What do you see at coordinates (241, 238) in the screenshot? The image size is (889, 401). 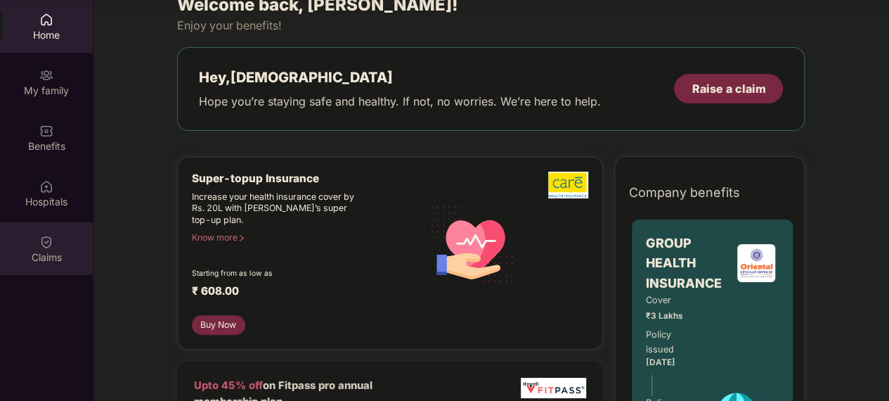 I see `span: right` at bounding box center [241, 238].